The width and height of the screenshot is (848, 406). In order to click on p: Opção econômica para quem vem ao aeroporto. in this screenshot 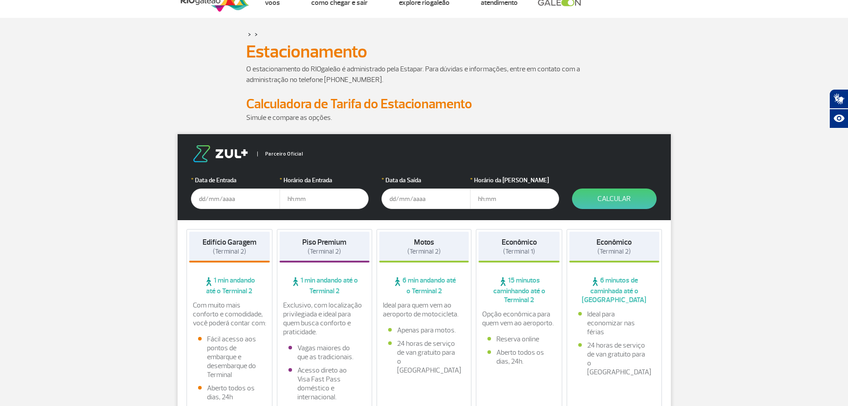, I will do `click(519, 318)`.